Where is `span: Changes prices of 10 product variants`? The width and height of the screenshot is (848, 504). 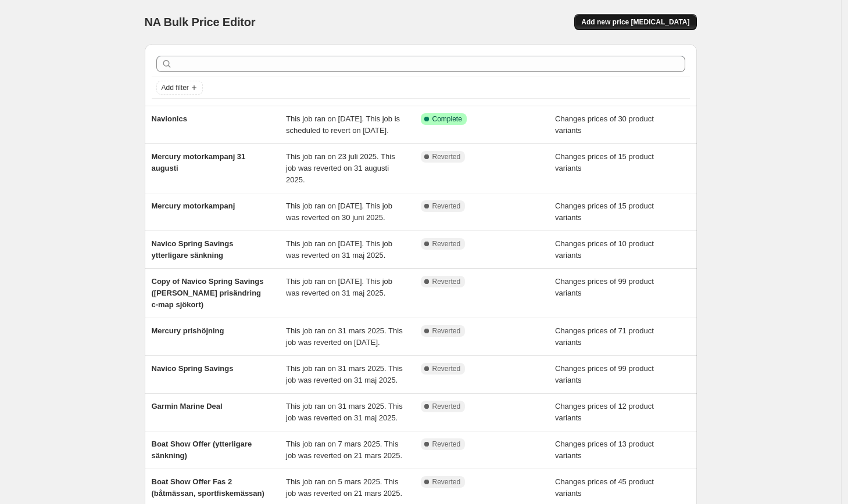 span: Changes prices of 10 product variants is located at coordinates (604, 250).